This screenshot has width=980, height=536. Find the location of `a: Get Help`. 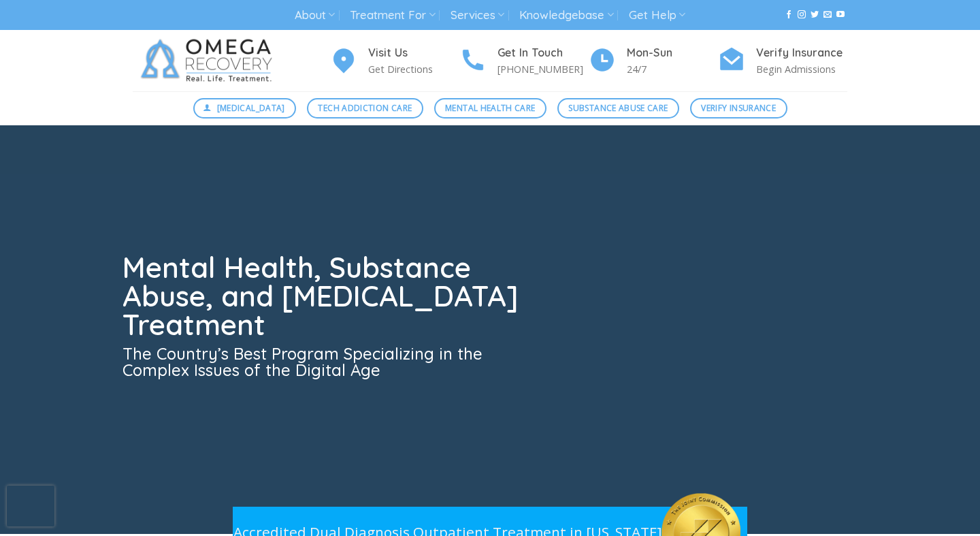

a: Get Help is located at coordinates (657, 15).